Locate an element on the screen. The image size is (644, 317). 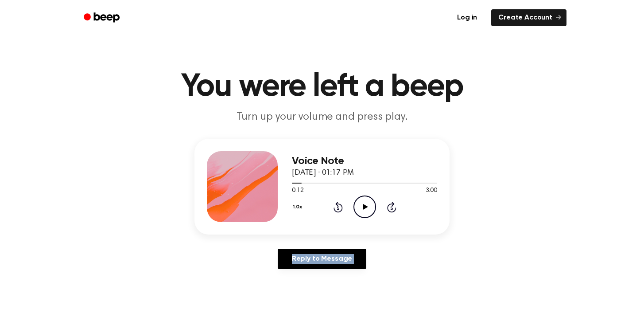
button: 1.0x is located at coordinates (299, 207).